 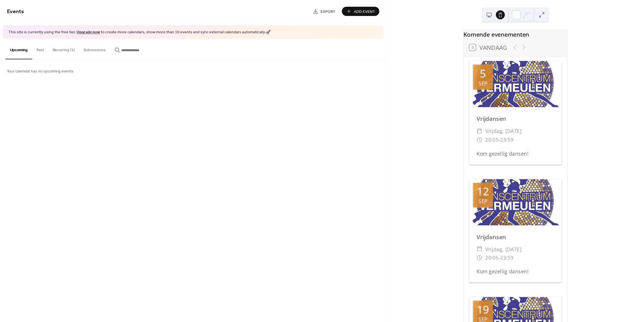 What do you see at coordinates (483, 74) in the screenshot?
I see `div: 5` at bounding box center [483, 74].